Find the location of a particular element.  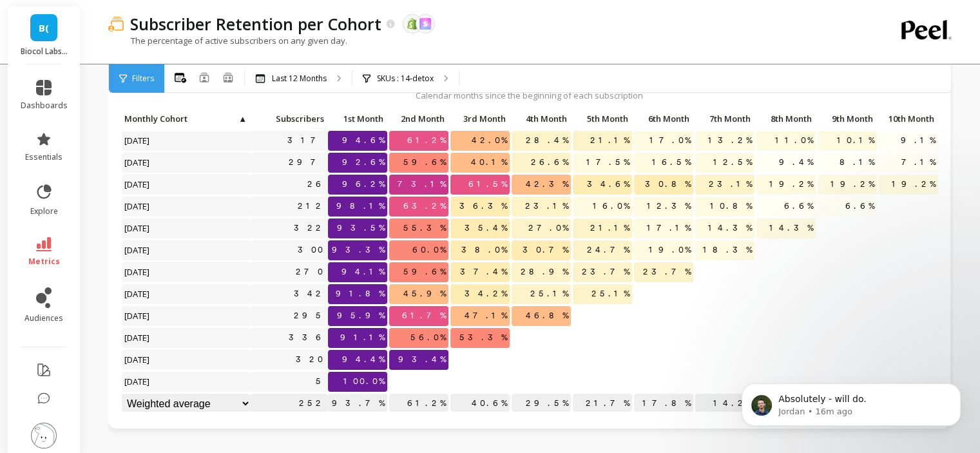

span: 40.1% is located at coordinates (489, 162).